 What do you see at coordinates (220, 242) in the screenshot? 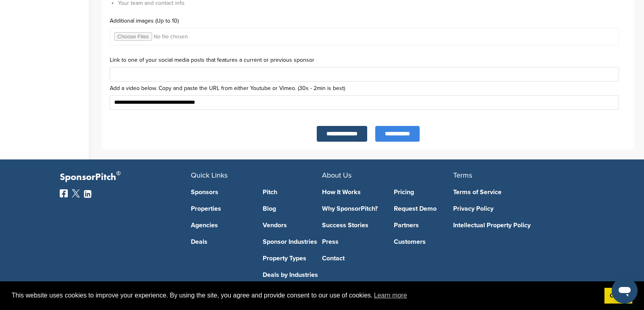
I see `a: Deals` at bounding box center [220, 242].